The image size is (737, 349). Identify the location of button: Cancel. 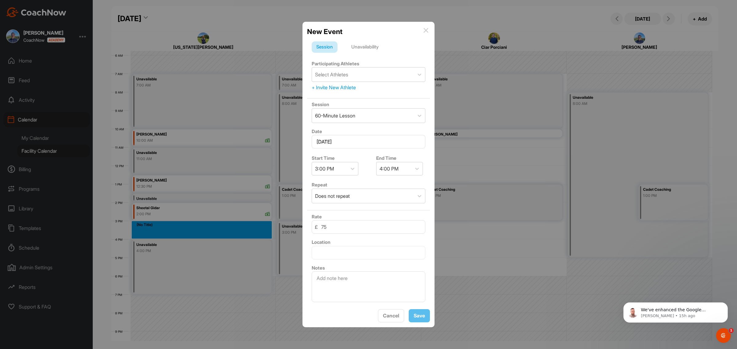
(391, 316).